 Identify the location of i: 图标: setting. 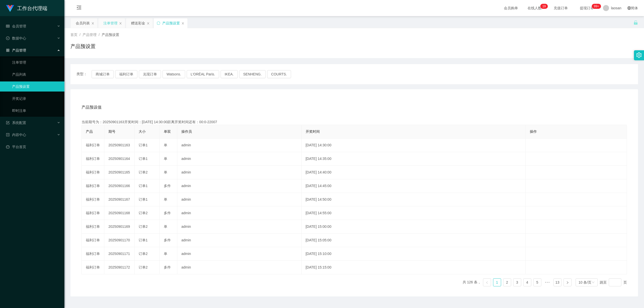
(639, 55).